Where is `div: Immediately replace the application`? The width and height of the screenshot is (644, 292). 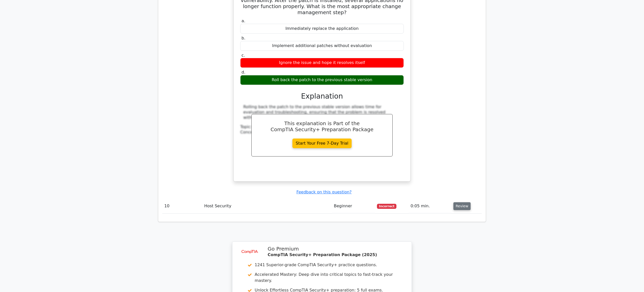 div: Immediately replace the application is located at coordinates (322, 28).